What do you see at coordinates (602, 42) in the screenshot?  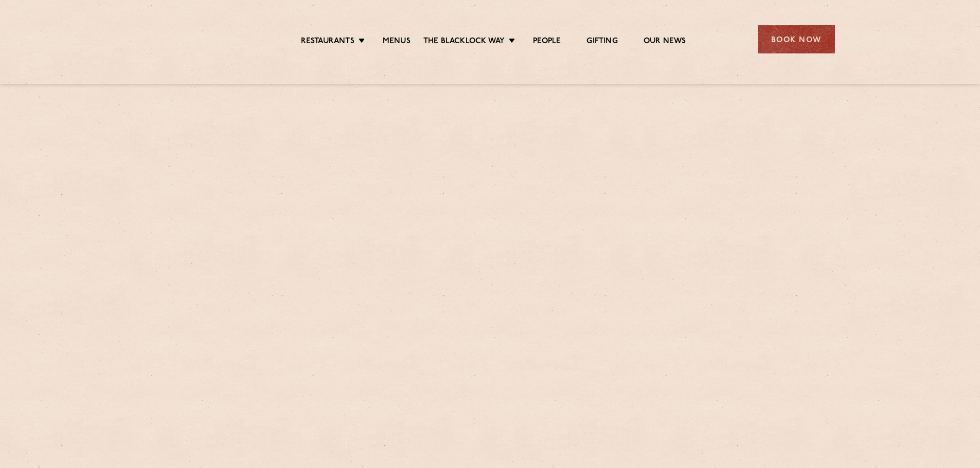 I see `a: Gifting` at bounding box center [602, 42].